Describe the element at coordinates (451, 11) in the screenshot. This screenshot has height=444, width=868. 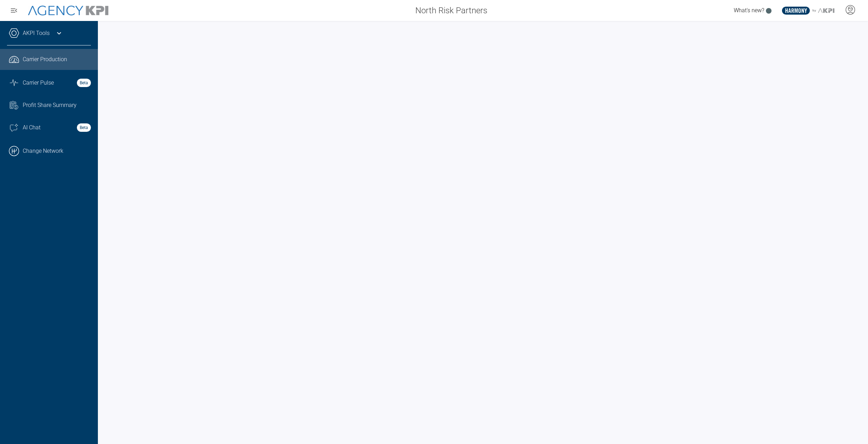
I see `span: North Risk Partners` at that location.